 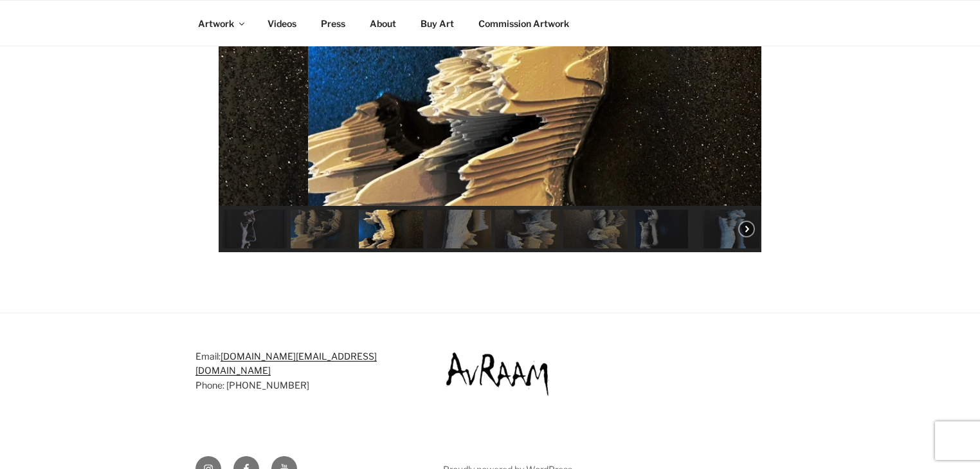 I want to click on img: 2, so click(x=528, y=229).